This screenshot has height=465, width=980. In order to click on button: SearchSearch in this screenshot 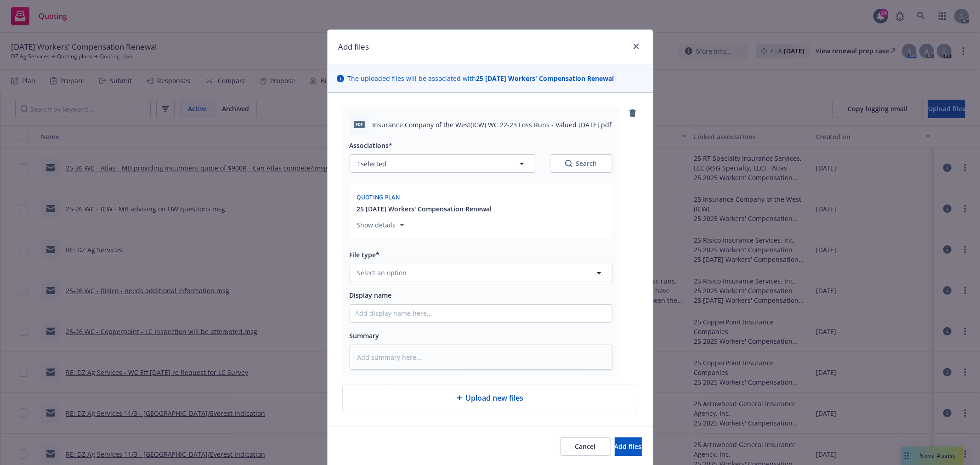, I will do `click(581, 163)`.